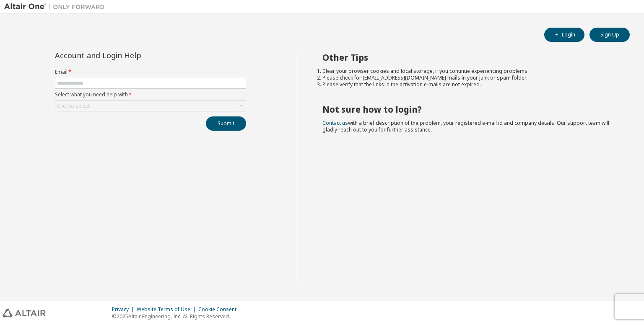  Describe the element at coordinates (176, 317) in the screenshot. I see `p: © 2025 Altair Engineering, Inc. All Rights Reserved.` at that location.